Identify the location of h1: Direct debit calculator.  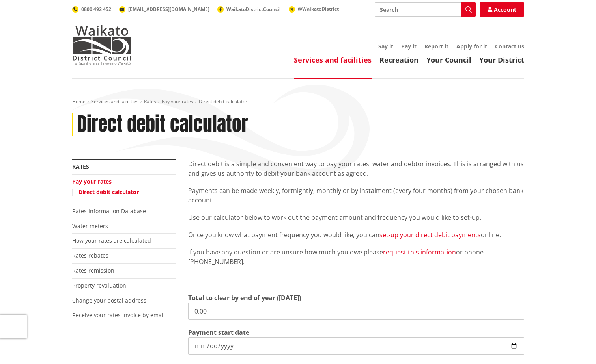
(163, 124).